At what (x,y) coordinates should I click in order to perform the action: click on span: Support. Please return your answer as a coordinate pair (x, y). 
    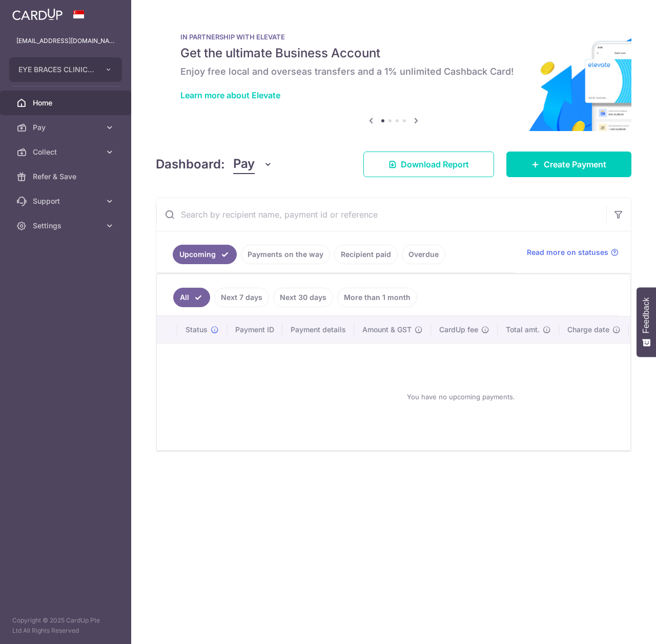
    Looking at the image, I should click on (67, 201).